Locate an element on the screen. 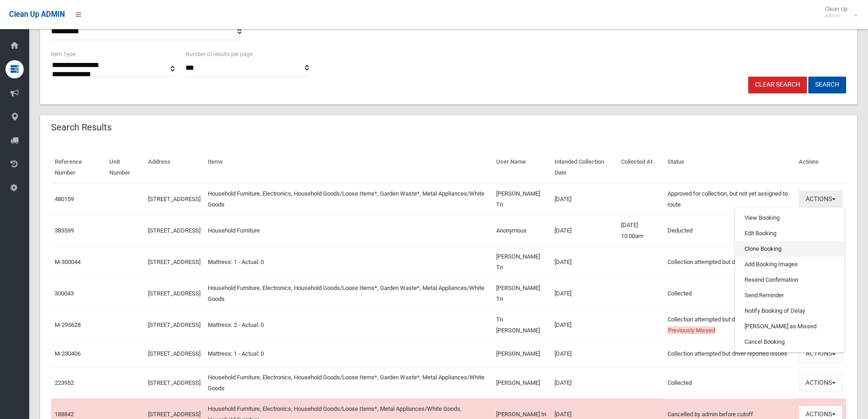  a: Resend Confirmation is located at coordinates (790, 280).